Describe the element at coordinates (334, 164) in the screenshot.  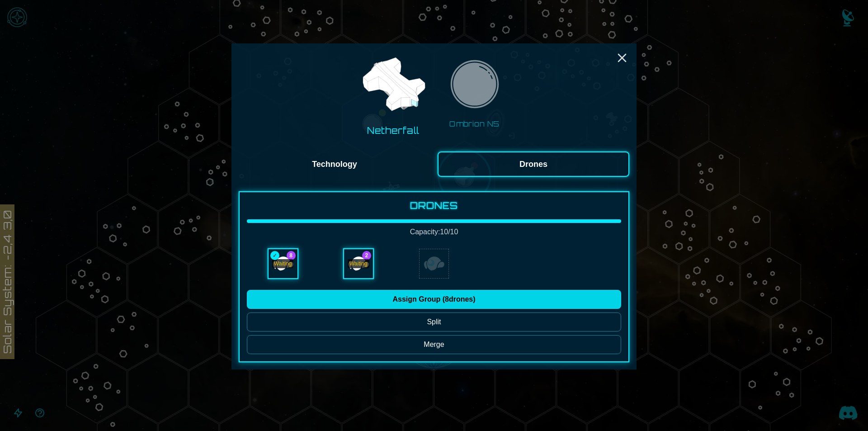
I see `button: Technology` at that location.